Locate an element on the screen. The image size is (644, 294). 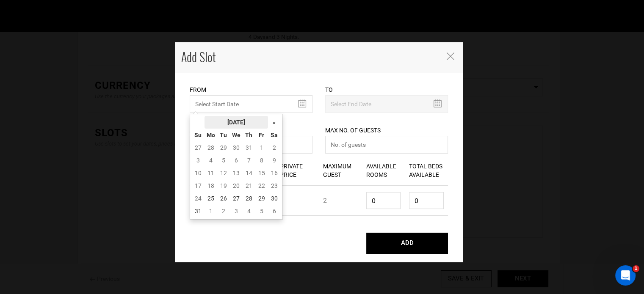
td: 7 is located at coordinates (249, 160).